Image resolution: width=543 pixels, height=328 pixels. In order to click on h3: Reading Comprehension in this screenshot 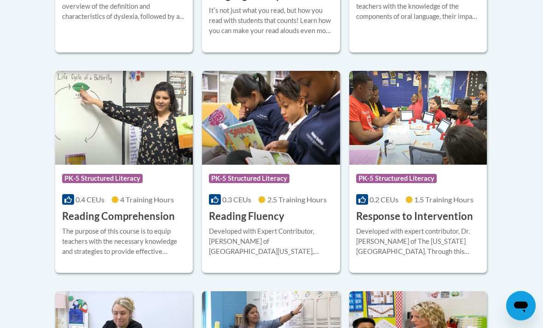, I will do `click(118, 217)`.